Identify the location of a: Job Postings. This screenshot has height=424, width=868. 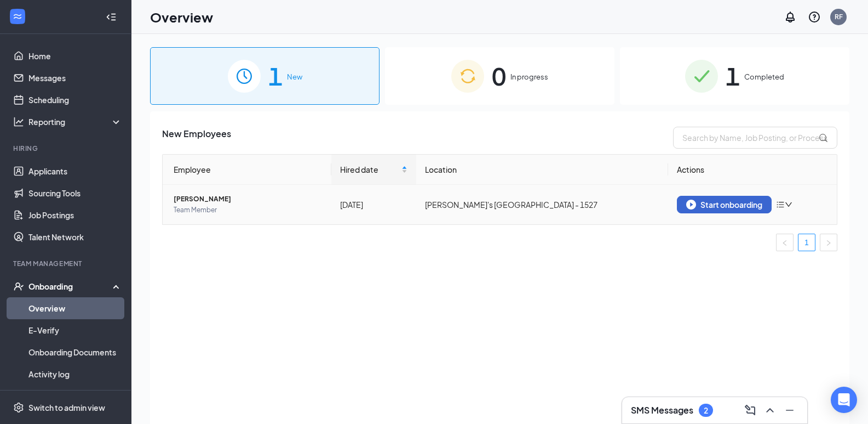
(75, 215).